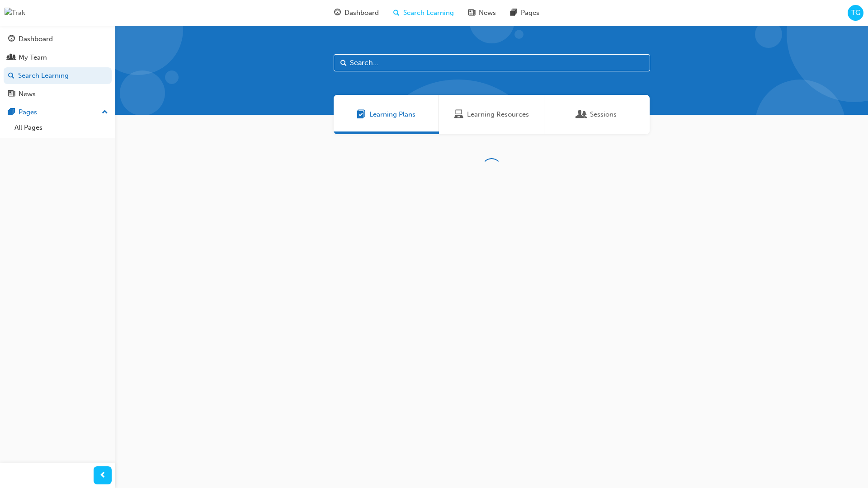 Image resolution: width=868 pixels, height=488 pixels. What do you see at coordinates (362, 12) in the screenshot?
I see `span: Dashboard` at bounding box center [362, 12].